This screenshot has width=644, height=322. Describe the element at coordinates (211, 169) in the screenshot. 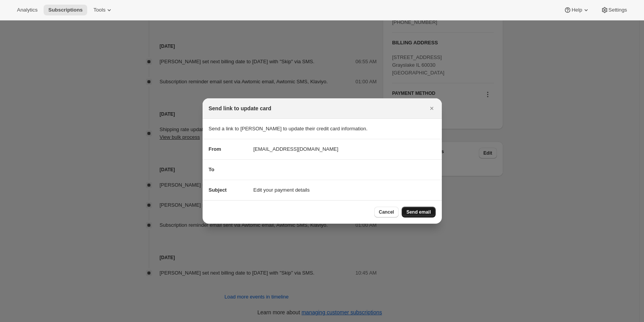

I see `span: To` at that location.